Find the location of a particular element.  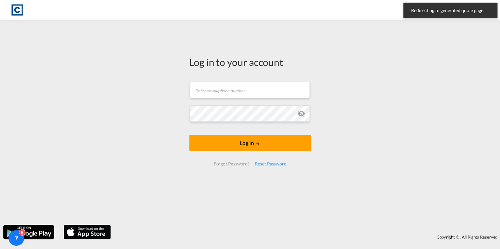

div: Copyright © . All Rights Reserved is located at coordinates (307, 237).